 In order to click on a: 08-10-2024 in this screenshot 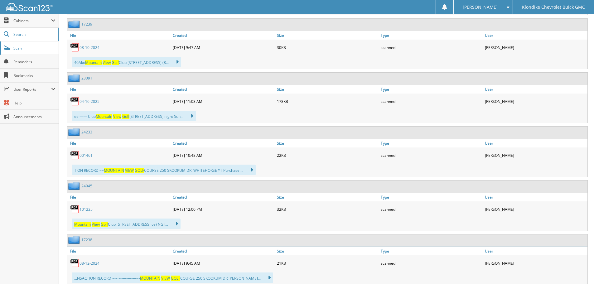, I will do `click(89, 47)`.